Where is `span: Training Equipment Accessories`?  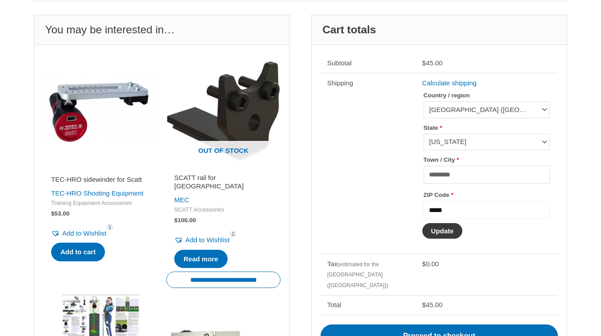
span: Training Equipment Accessories is located at coordinates (100, 203).